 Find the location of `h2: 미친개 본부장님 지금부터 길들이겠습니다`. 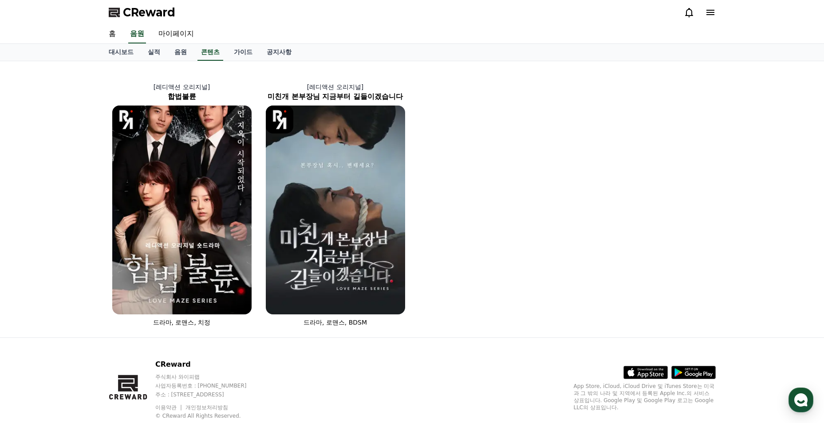

h2: 미친개 본부장님 지금부터 길들이겠습니다 is located at coordinates (336, 97).